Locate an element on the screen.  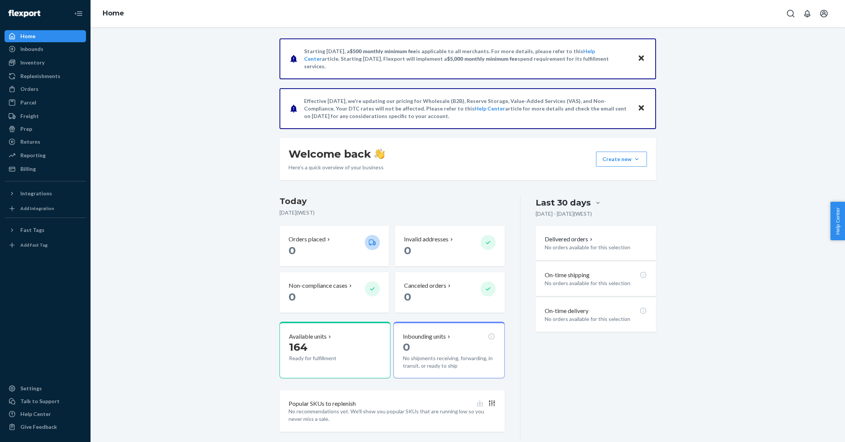
p: No shipments receiving, forwarding, in transit, or ready to ship is located at coordinates (449, 362).